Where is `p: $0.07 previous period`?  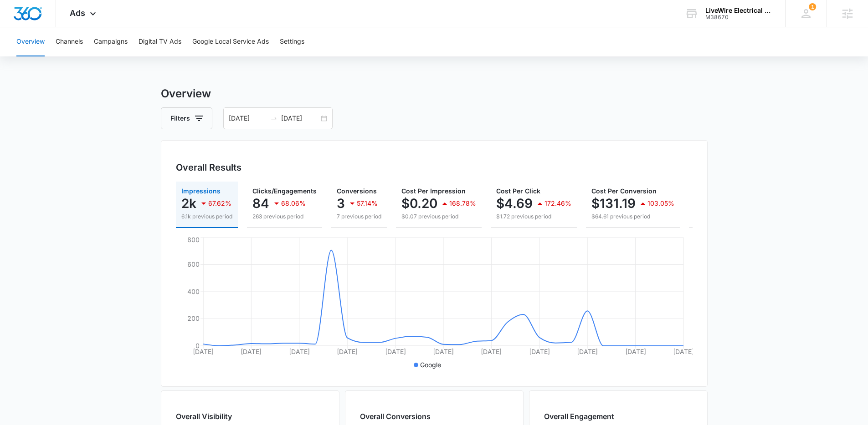 p: $0.07 previous period is located at coordinates (439, 216).